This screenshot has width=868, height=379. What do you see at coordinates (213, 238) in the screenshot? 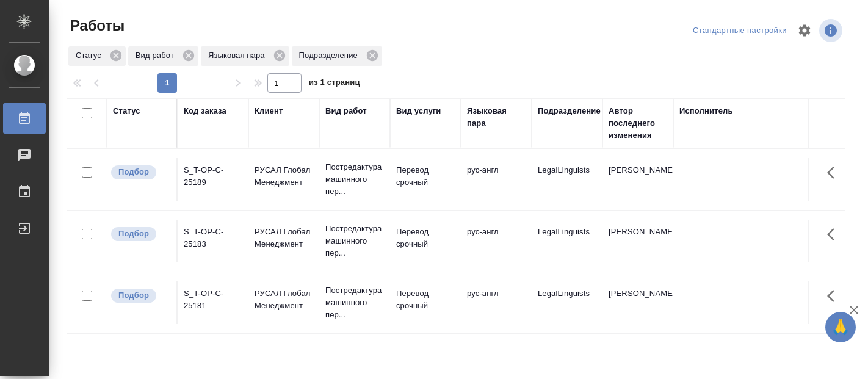
I see `div: S_T-OP-C-25183` at bounding box center [213, 238].